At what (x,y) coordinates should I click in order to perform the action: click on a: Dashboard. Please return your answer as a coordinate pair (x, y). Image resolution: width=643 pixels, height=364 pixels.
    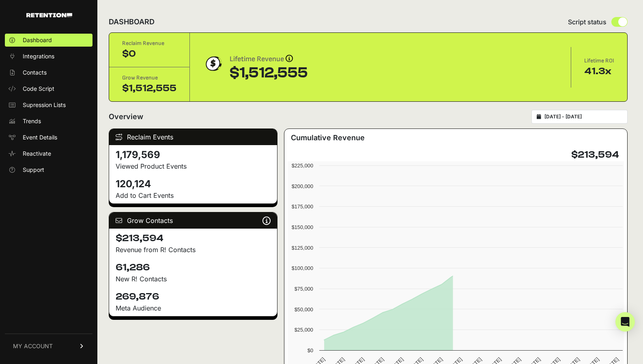
    Looking at the image, I should click on (48, 40).